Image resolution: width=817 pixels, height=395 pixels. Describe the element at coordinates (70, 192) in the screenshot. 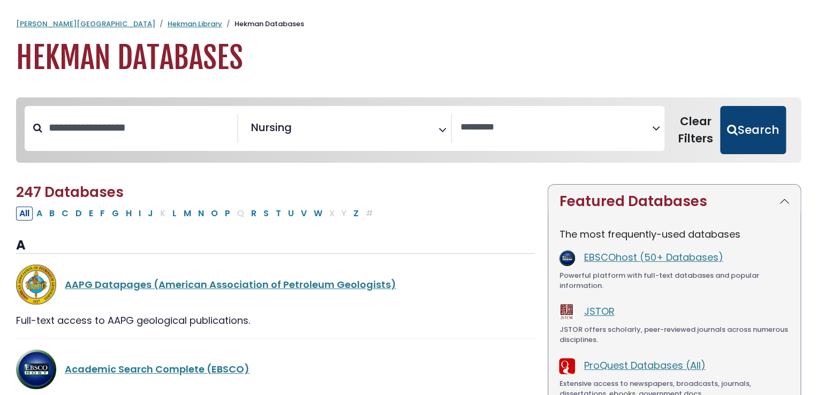

I see `span: 247 Databases` at that location.